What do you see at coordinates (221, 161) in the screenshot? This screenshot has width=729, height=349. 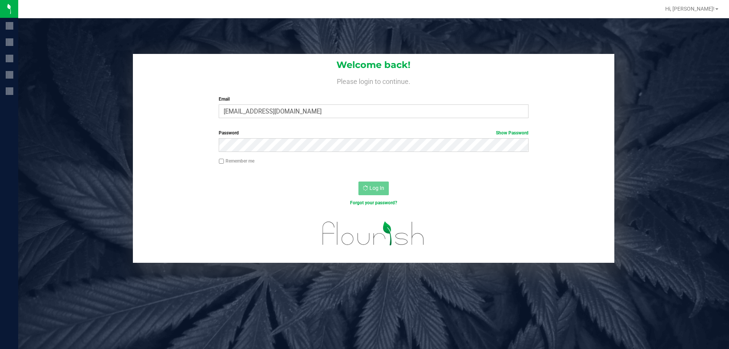 I see `input: Remember me` at bounding box center [221, 161].